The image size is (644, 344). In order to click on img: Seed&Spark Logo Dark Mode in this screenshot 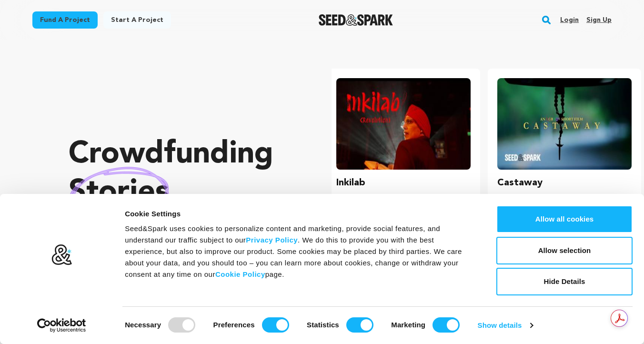, I will do `click(356, 20)`.